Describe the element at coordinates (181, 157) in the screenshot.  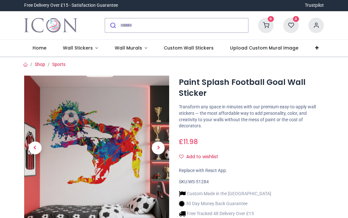
I see `i: Add to wishlist` at that location.